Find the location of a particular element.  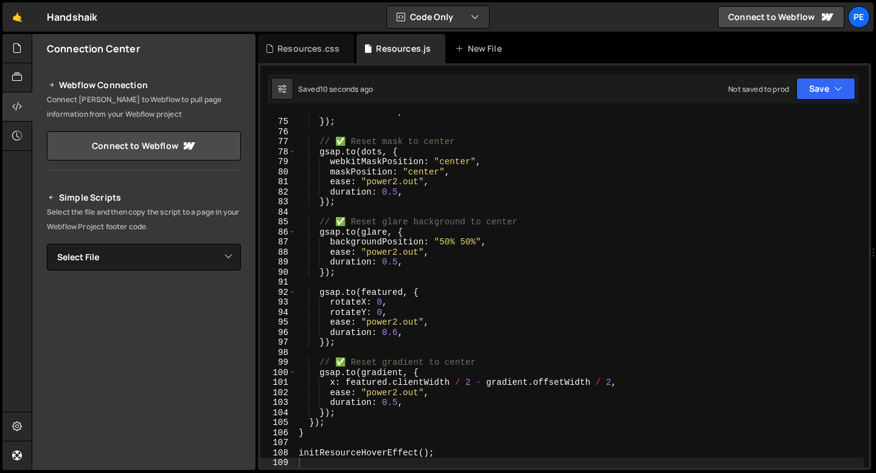

div: 88 is located at coordinates (278, 252).